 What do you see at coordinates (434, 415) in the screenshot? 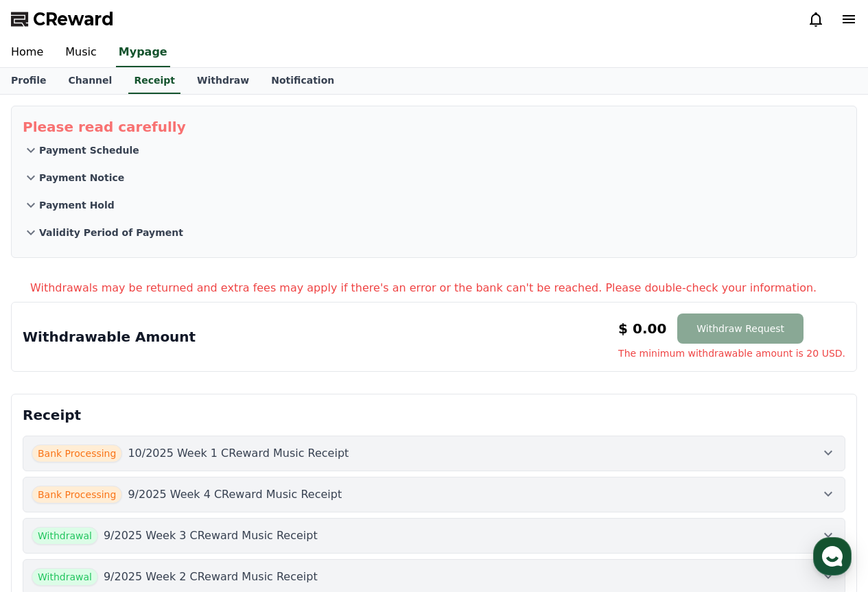
I see `p: Receipt` at bounding box center [434, 415].